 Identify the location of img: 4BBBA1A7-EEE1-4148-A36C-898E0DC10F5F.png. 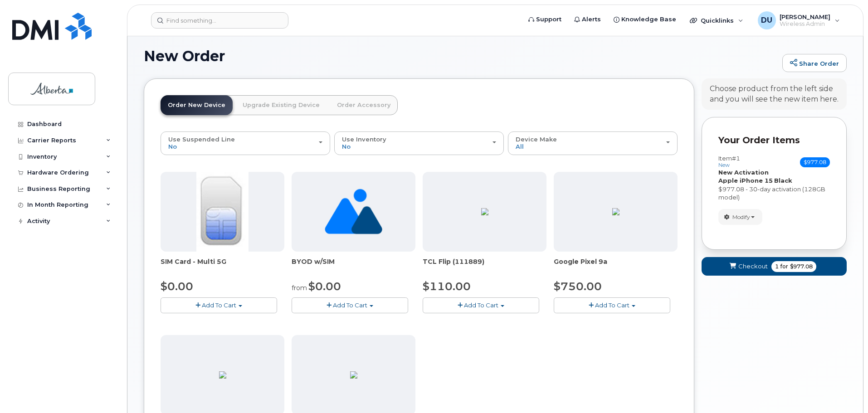
(485, 212).